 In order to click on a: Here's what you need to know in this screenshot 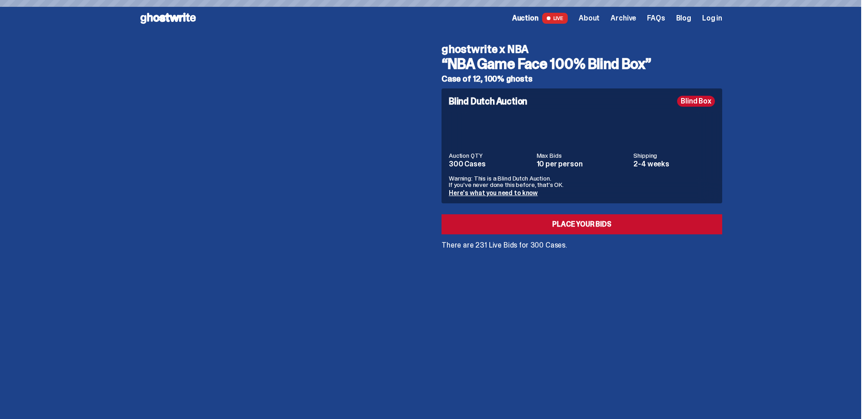, I will do `click(493, 193)`.